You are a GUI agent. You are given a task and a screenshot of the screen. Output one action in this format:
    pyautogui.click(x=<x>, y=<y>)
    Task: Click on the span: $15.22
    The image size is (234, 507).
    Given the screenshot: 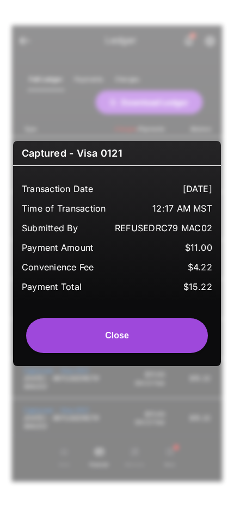 What is the action you would take?
    pyautogui.click(x=198, y=287)
    